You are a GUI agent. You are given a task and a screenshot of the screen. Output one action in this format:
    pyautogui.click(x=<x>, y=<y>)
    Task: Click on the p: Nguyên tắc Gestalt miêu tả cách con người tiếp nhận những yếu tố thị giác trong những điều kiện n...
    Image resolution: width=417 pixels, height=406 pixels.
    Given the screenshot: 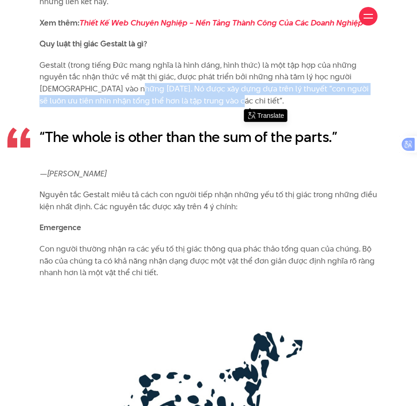 What is the action you would take?
    pyautogui.click(x=208, y=200)
    